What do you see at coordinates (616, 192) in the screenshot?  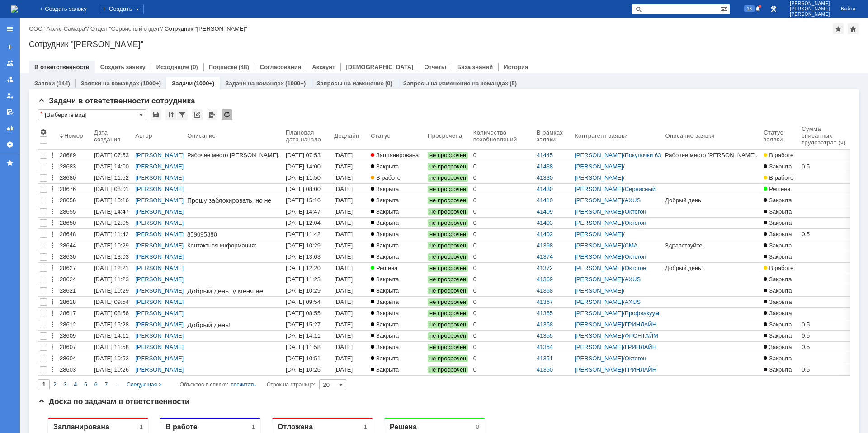 I see `a: Сервисный отдел` at bounding box center [616, 192].